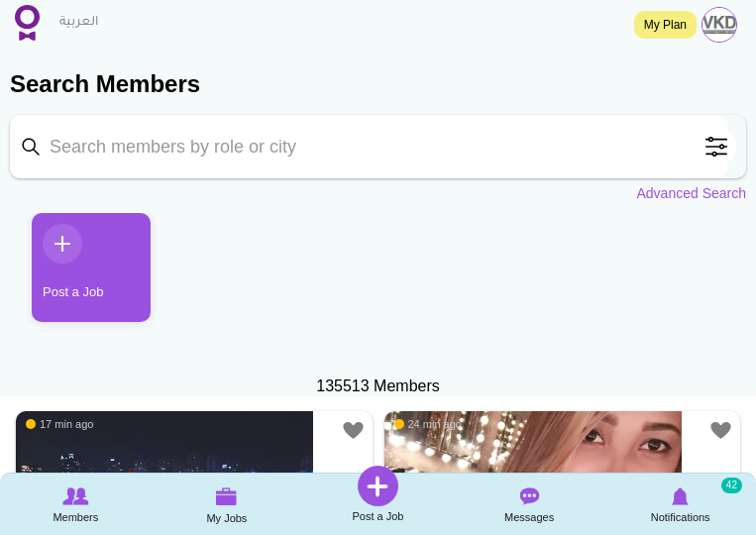 This screenshot has width=756, height=535. Describe the element at coordinates (377, 386) in the screenshot. I see `div: 135513 Members` at that location.